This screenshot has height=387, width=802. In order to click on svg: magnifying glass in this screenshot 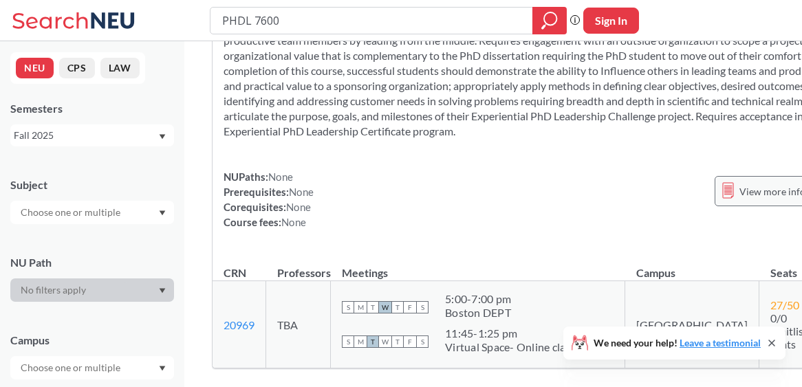, I will do `click(550, 21)`.